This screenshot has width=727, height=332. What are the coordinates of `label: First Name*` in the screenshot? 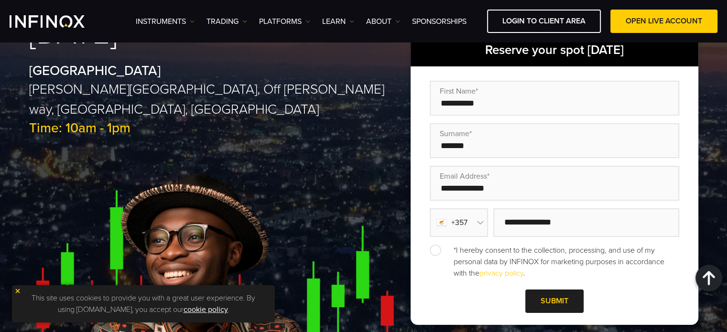 It's located at (539, 91).